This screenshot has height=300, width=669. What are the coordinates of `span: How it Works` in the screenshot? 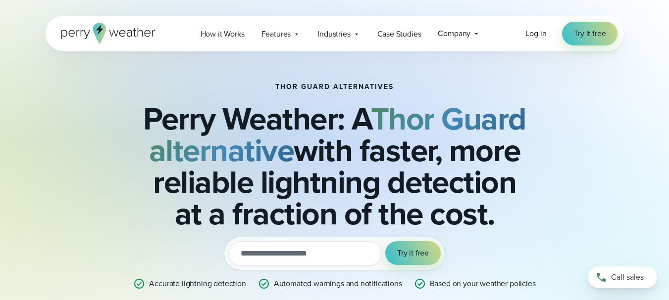 It's located at (222, 34).